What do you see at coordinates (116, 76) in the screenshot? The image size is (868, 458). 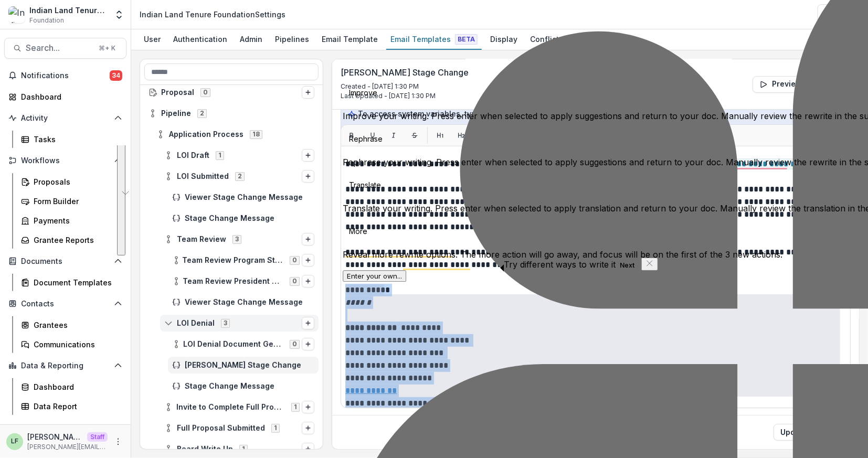 I see `span: 34` at bounding box center [116, 76].